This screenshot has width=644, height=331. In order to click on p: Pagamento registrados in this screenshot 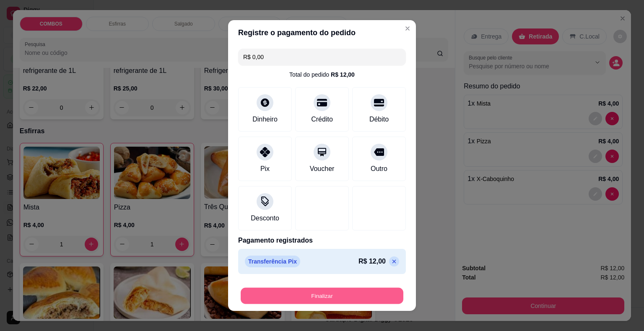, I will do `click(322, 240)`.